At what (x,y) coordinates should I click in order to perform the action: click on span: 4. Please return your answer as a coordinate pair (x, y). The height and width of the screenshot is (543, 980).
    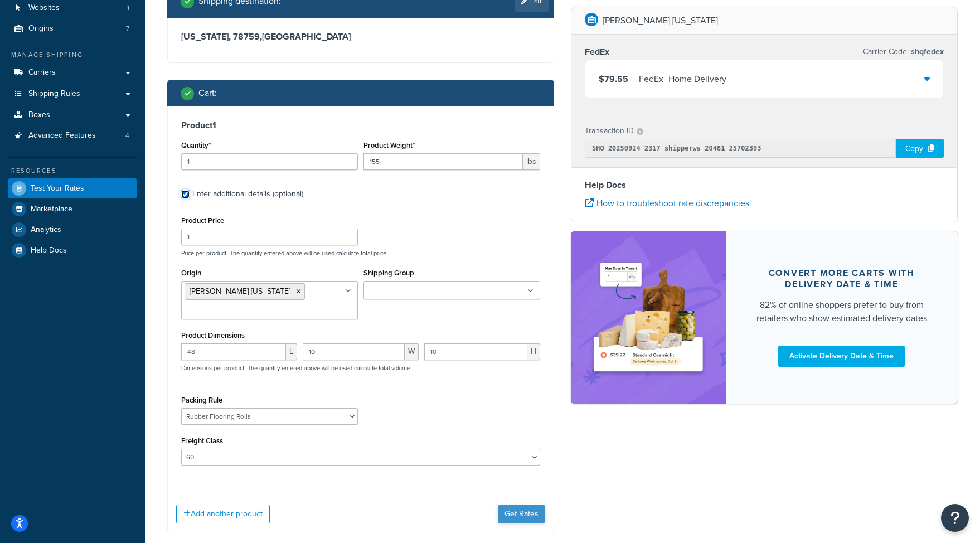
    Looking at the image, I should click on (127, 136).